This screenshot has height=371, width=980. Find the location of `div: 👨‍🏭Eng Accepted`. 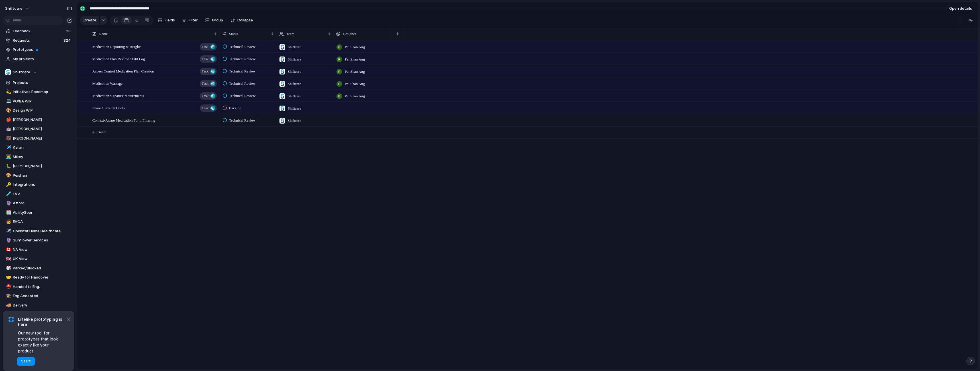

div: 👨‍🏭Eng Accepted is located at coordinates (38, 295).